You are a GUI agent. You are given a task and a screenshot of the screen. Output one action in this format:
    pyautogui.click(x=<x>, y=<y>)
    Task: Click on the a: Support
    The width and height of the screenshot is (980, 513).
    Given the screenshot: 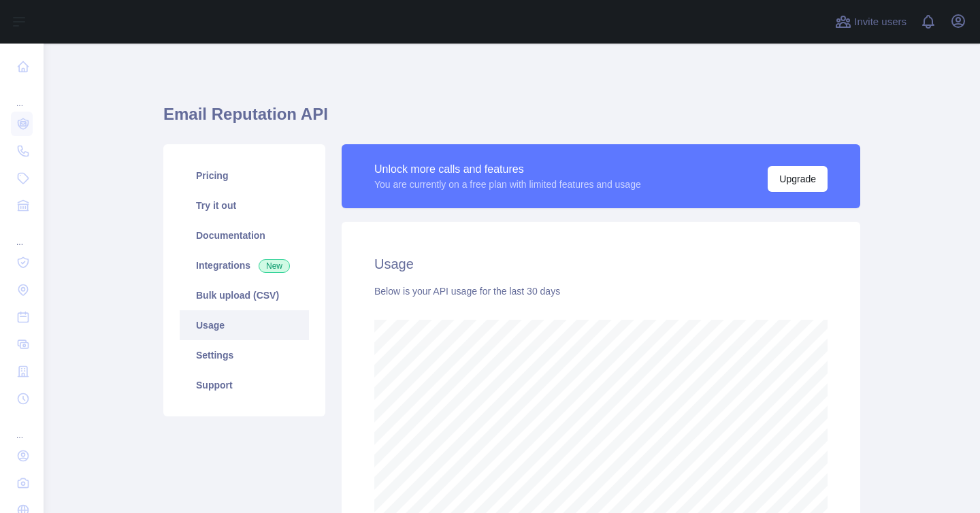 What is the action you would take?
    pyautogui.click(x=244, y=385)
    